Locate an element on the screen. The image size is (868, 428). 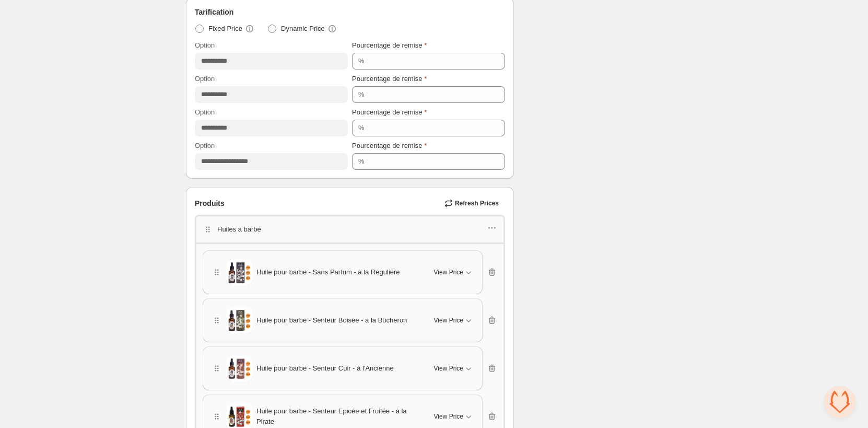
span: Produits is located at coordinates (209, 203).